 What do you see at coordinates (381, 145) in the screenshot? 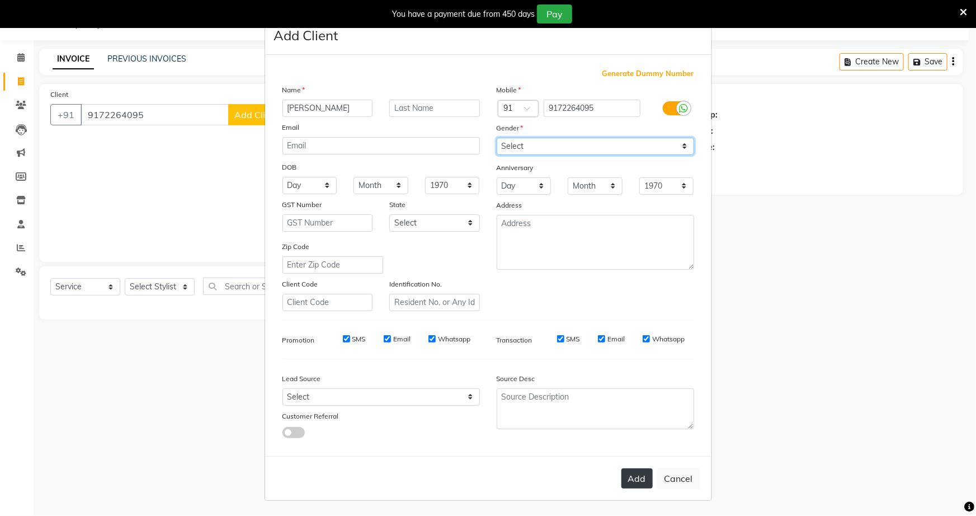
I see `input: Email` at bounding box center [381, 145].